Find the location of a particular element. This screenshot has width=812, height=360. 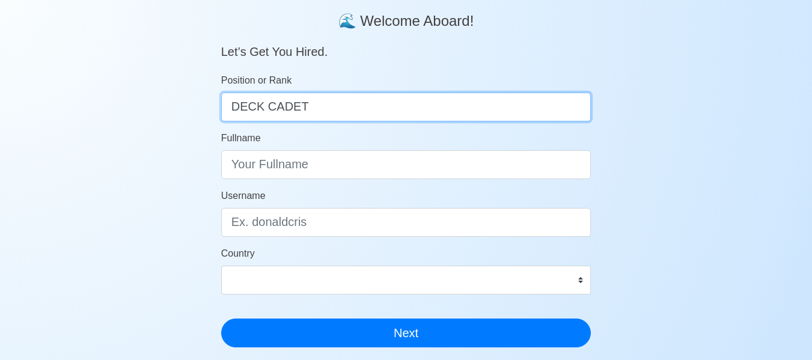

h5: Let’s Get You Hired. is located at coordinates (406, 44).